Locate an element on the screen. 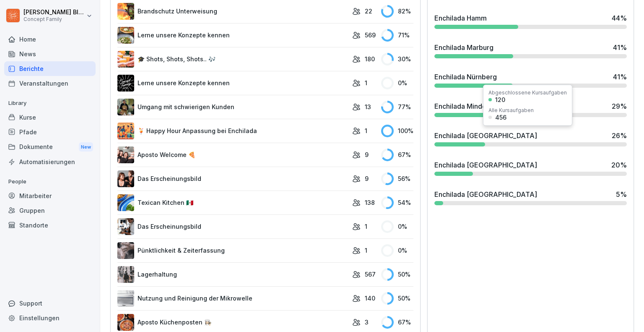  p: 569 is located at coordinates (371, 35).